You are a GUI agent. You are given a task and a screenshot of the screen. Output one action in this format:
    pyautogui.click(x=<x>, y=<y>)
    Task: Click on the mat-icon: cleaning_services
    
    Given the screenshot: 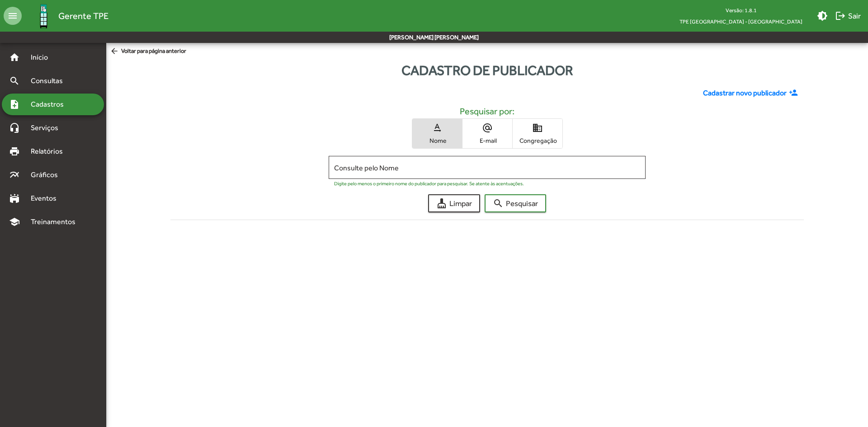 What is the action you would take?
    pyautogui.click(x=441, y=203)
    